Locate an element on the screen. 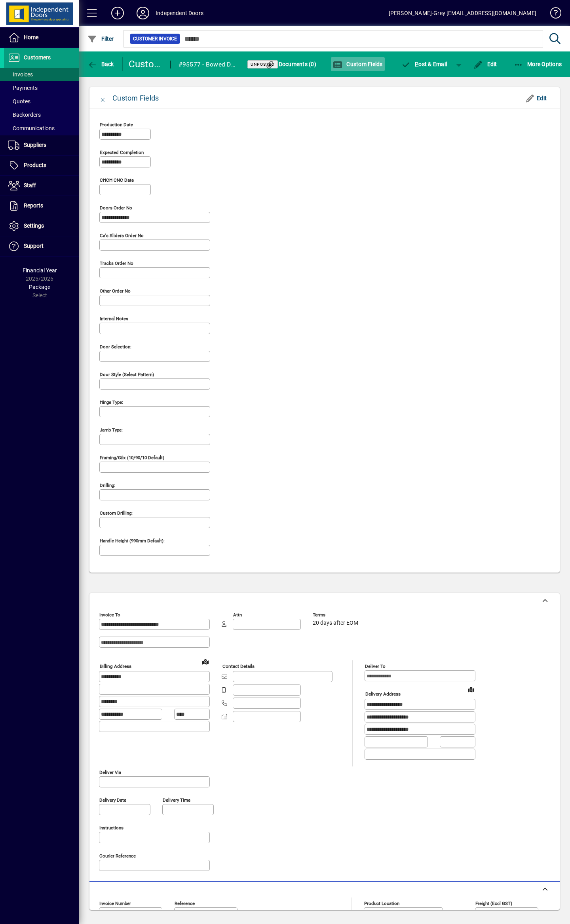 Image resolution: width=570 pixels, height=924 pixels. a: Suppliers is located at coordinates (41, 145).